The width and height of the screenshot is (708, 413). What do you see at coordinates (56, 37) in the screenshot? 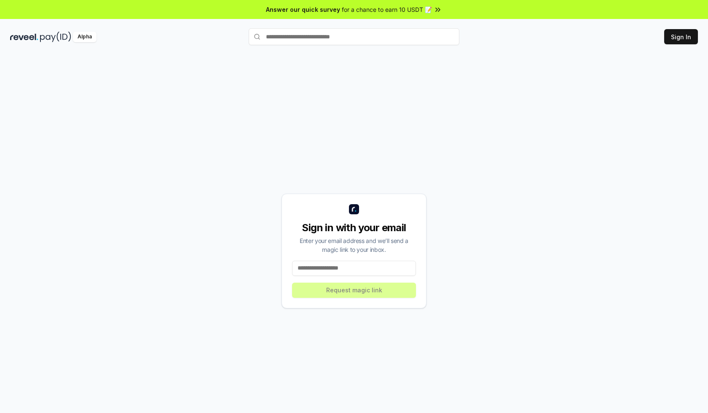
I see `img: pay_id` at bounding box center [56, 37].